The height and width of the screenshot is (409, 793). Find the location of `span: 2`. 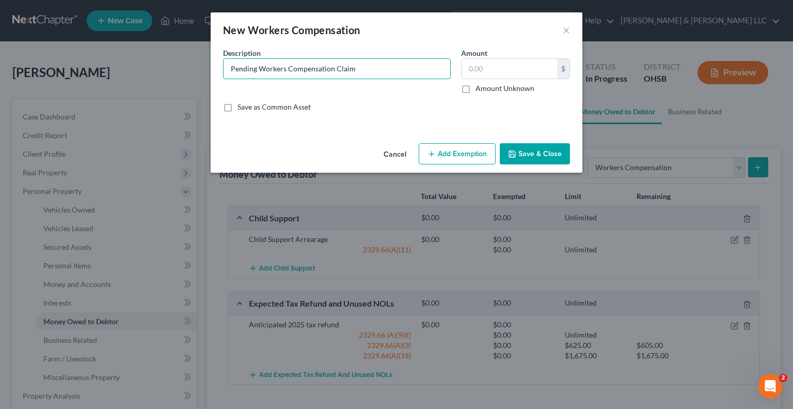

span: 2 is located at coordinates (783, 378).